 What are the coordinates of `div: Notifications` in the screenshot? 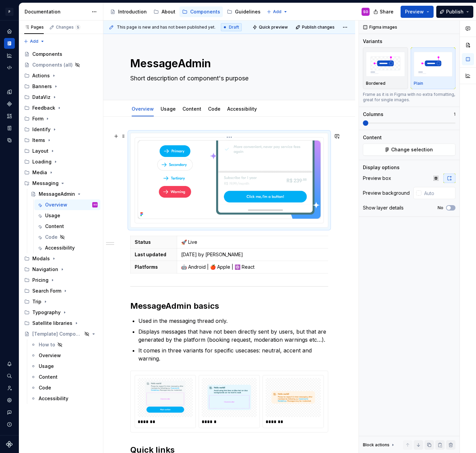 It's located at (9, 364).